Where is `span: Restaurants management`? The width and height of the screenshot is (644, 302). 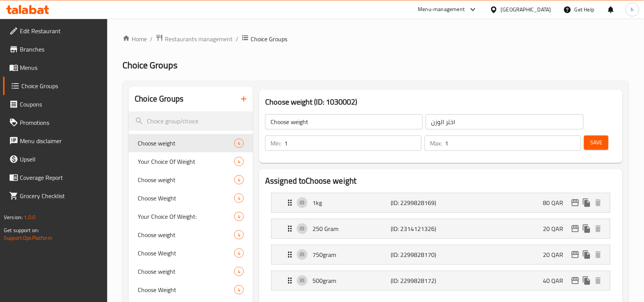 span: Restaurants management is located at coordinates (199, 39).